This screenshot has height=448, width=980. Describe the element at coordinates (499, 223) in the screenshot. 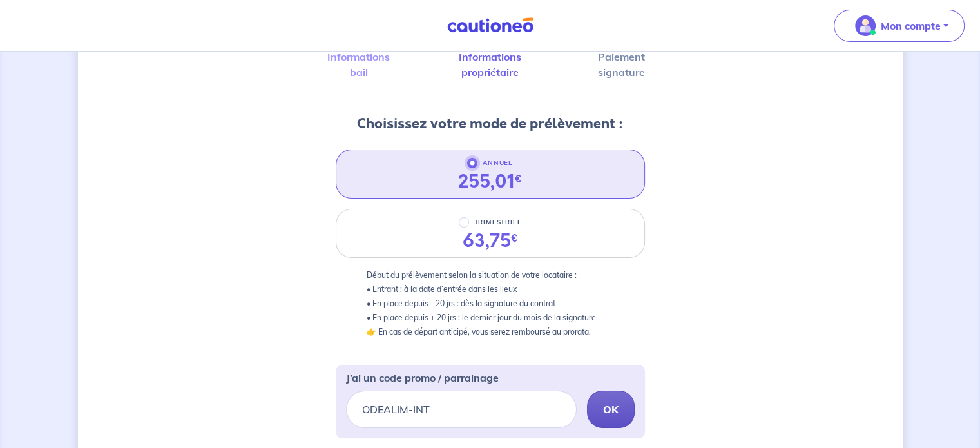

I see `p: TRIMESTRIEL` at that location.